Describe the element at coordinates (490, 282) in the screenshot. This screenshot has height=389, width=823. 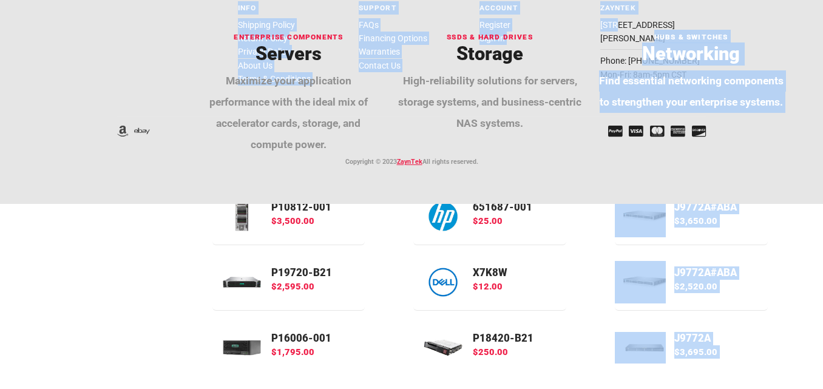
I see `a: X7K8W$12.00` at that location.